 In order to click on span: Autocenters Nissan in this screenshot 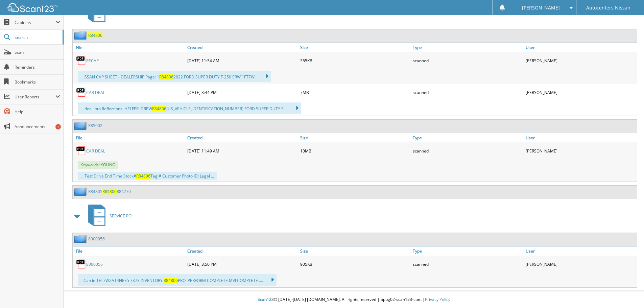, I will do `click(609, 8)`.